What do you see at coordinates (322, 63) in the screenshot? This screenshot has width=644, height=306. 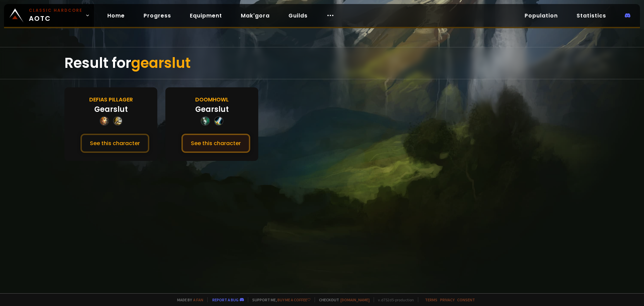 I see `div: Result for` at bounding box center [322, 63].